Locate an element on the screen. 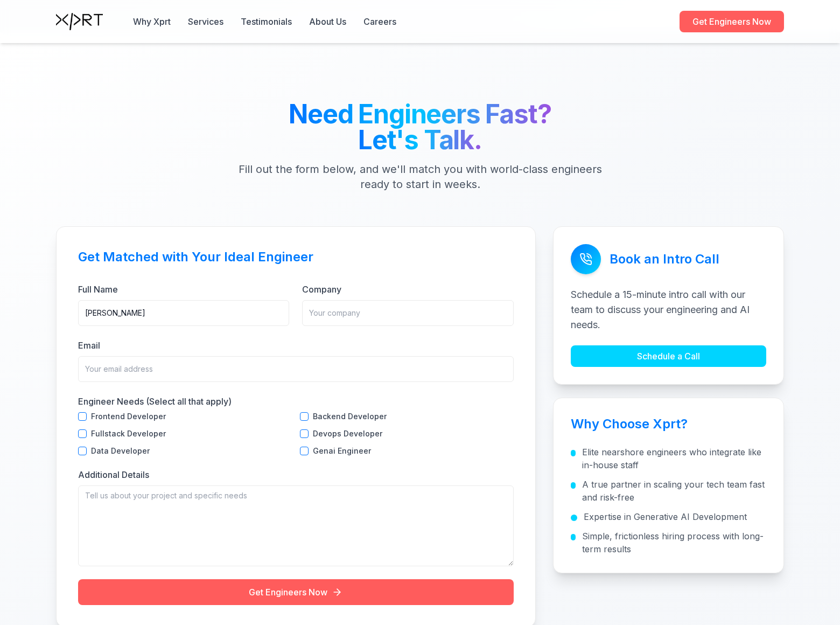 The height and width of the screenshot is (625, 840). label: Engineer Needs (Select all that apply) is located at coordinates (155, 401).